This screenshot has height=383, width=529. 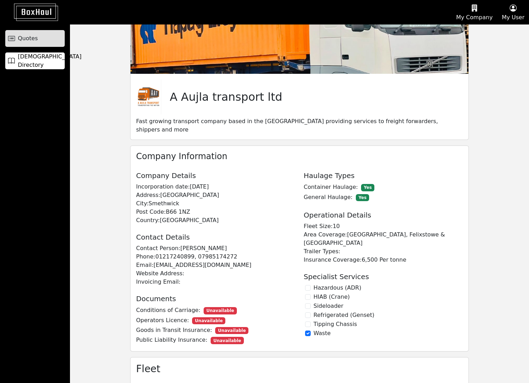 What do you see at coordinates (216, 274) in the screenshot?
I see `p: Website Address:` at bounding box center [216, 274].